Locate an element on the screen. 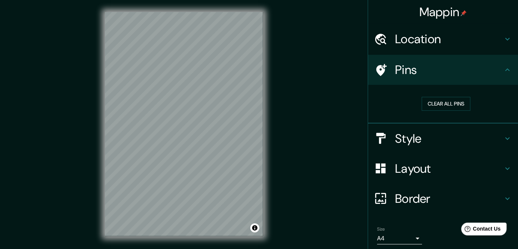  button: Toggle attribution is located at coordinates (255, 228).